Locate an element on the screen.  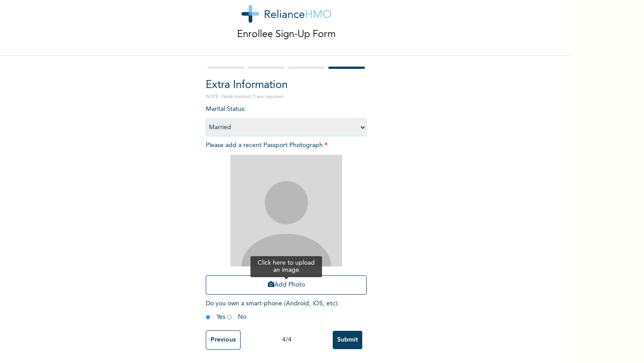
span: Do you own a smart-phone (Android, iOS, etc) : Yes No is located at coordinates (273, 311).